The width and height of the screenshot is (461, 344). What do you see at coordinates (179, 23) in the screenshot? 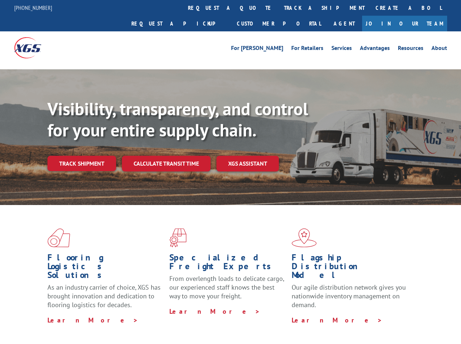
I see `a: Request a pickup` at bounding box center [179, 23].